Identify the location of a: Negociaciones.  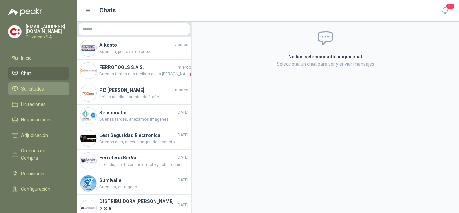
(39, 120).